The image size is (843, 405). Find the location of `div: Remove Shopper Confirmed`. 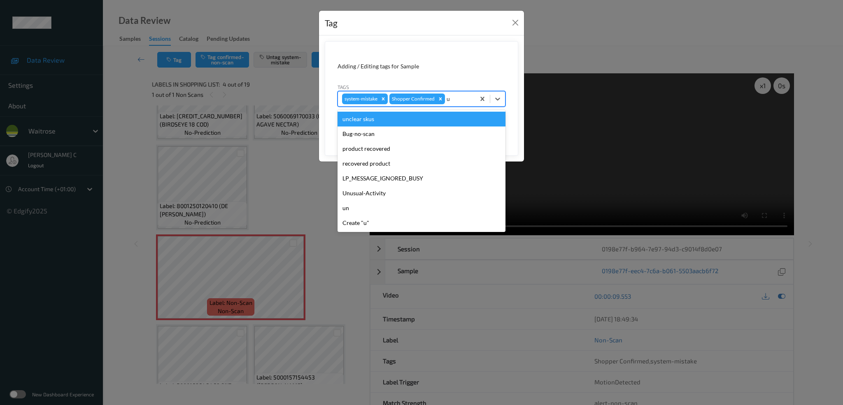

div: Remove Shopper Confirmed is located at coordinates (440, 99).